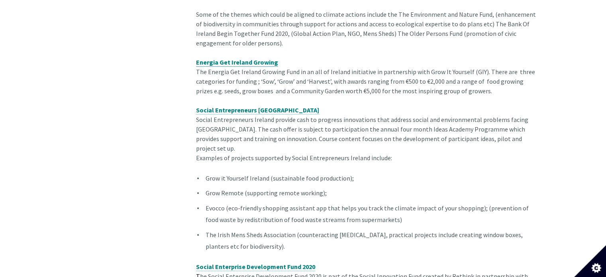 This screenshot has width=606, height=277. Describe the element at coordinates (237, 62) in the screenshot. I see `span: Energia Get Ireland Growing` at that location.